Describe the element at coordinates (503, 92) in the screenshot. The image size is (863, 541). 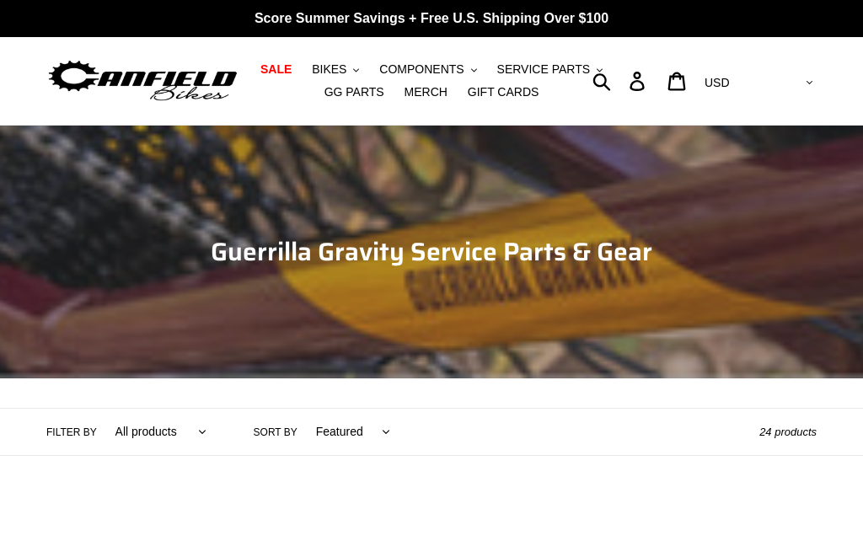
I see `span: GIFT CARDS` at that location.